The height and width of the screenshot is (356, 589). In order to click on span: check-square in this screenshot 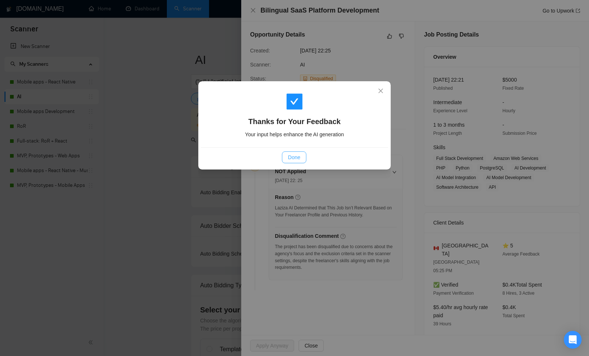, I will do `click(294, 102)`.